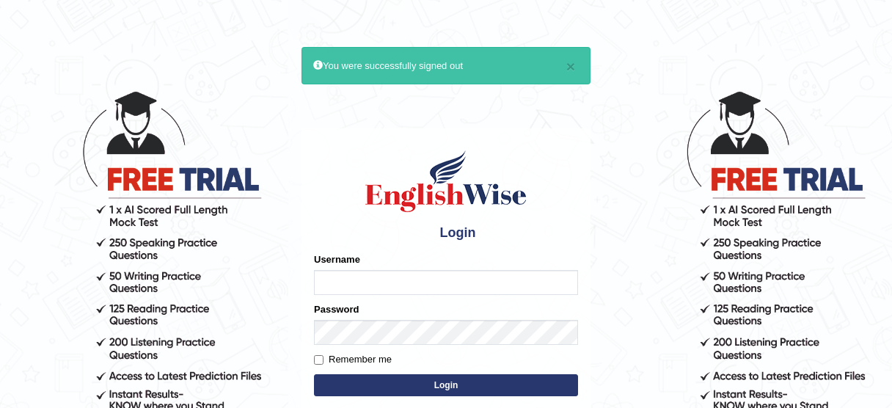 This screenshot has width=892, height=408. Describe the element at coordinates (336, 309) in the screenshot. I see `label: Password` at that location.